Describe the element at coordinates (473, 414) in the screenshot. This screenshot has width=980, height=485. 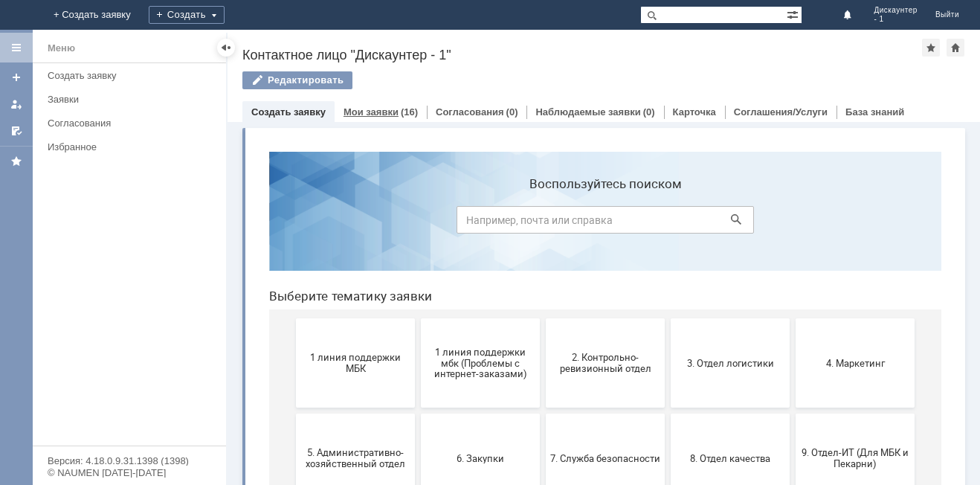
I see `button: Финансовый отдел` at that location.